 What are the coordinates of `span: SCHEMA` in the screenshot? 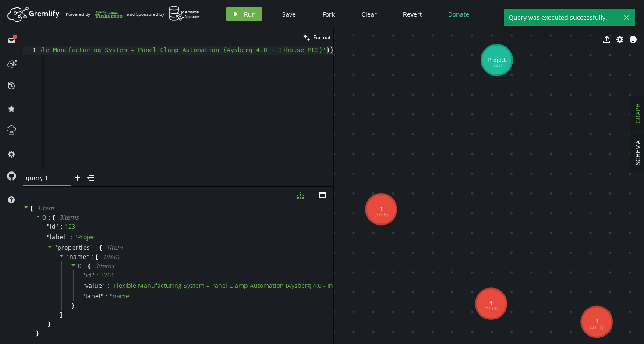 It's located at (638, 153).